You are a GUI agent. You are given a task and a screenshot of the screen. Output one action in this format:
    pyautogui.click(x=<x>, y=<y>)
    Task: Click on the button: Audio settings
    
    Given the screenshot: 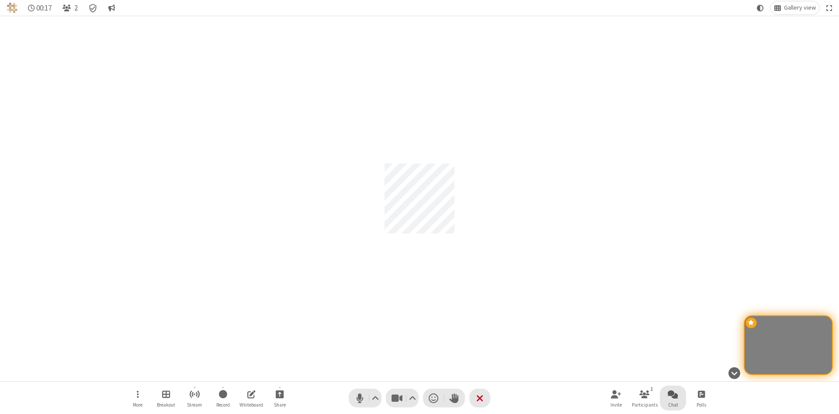 What is the action you would take?
    pyautogui.click(x=375, y=398)
    